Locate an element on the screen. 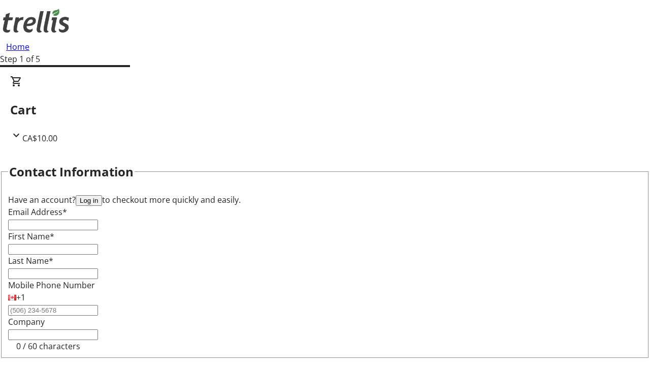  input: (506) 234-5678 is located at coordinates (53, 310).